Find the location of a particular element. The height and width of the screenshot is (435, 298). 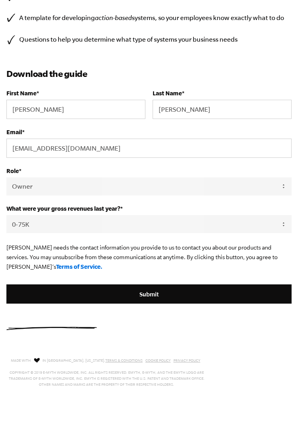

span: What were your gross revenues last year? is located at coordinates (63, 208).